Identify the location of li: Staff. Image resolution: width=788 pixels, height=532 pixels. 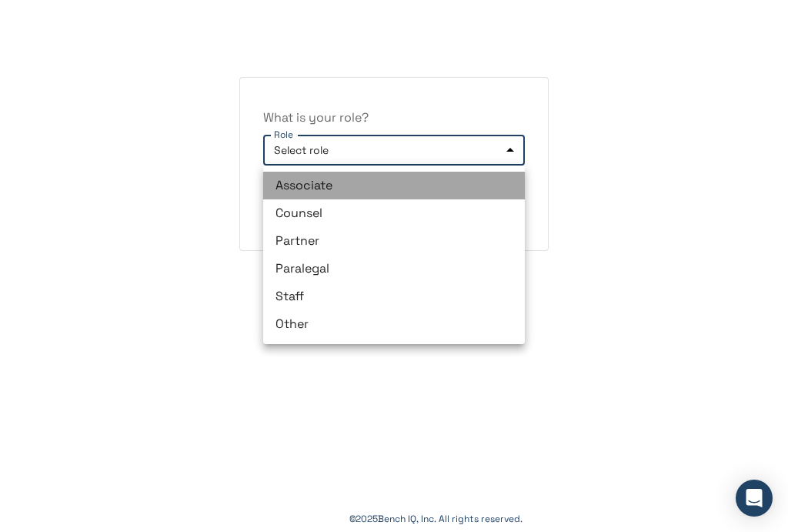
(394, 297).